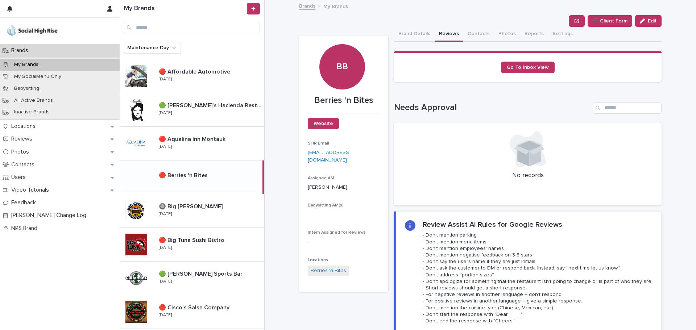  I want to click on button: Photos, so click(507, 34).